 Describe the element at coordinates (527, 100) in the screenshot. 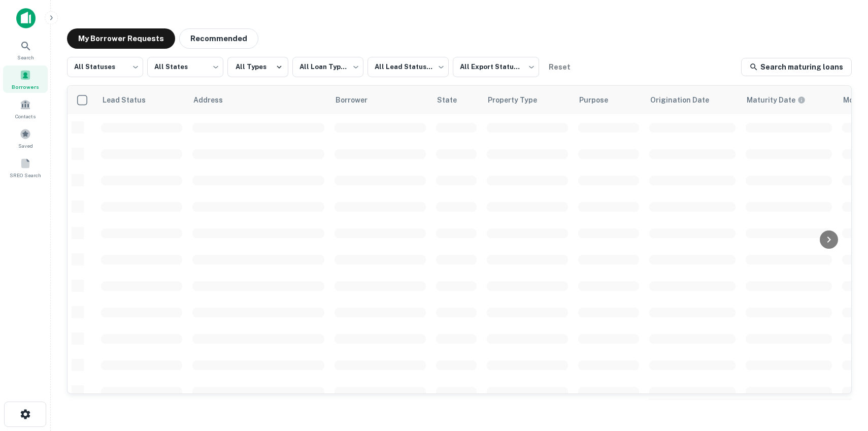

I see `th: Property Type` at that location.